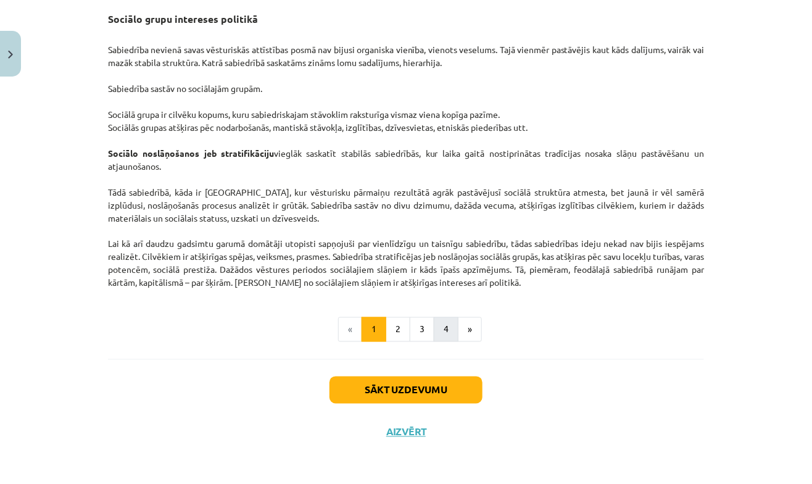 Image resolution: width=812 pixels, height=484 pixels. Describe the element at coordinates (183, 19) in the screenshot. I see `strong: Sociālo grupu intereses politikā` at that location.